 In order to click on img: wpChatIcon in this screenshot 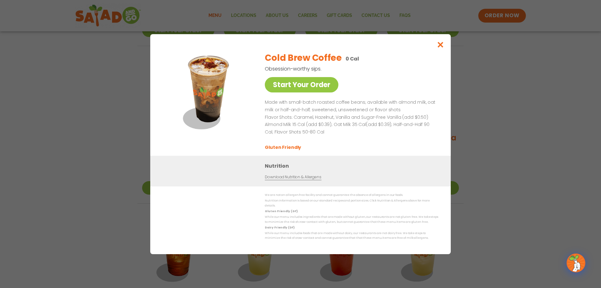, I will do `click(576, 263)`.